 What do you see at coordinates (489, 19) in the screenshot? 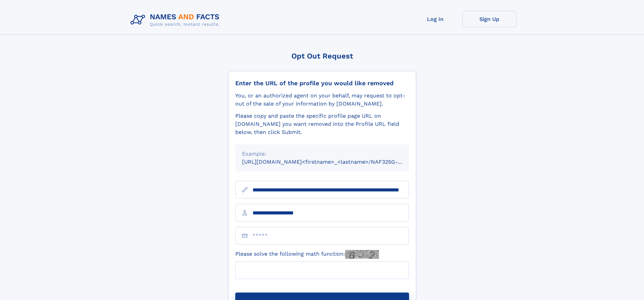
I see `a: Sign Up` at bounding box center [489, 19].